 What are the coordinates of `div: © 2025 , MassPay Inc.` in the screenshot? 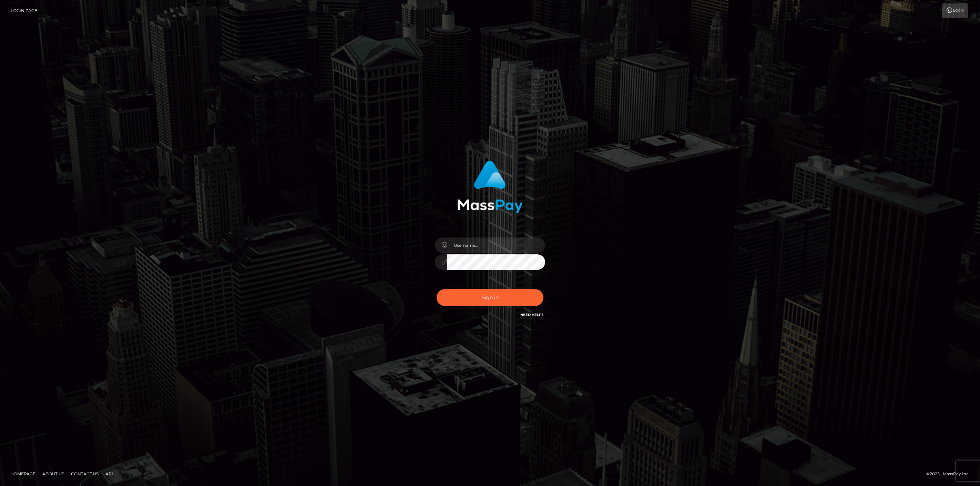 It's located at (951, 474).